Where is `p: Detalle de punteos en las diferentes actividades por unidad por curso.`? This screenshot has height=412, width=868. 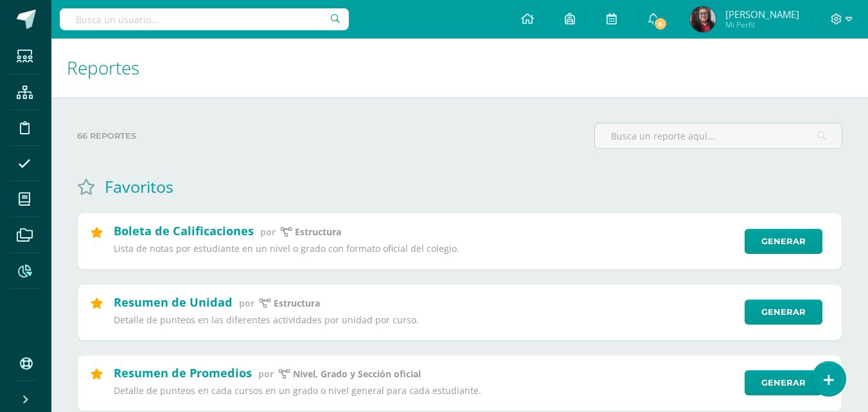
p: Detalle de punteos en las diferentes actividades por unidad por curso. is located at coordinates (424, 320).